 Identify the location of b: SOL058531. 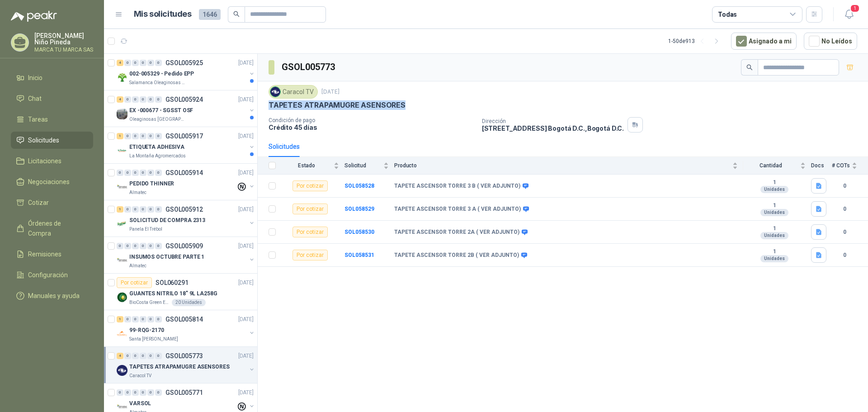
(359, 255).